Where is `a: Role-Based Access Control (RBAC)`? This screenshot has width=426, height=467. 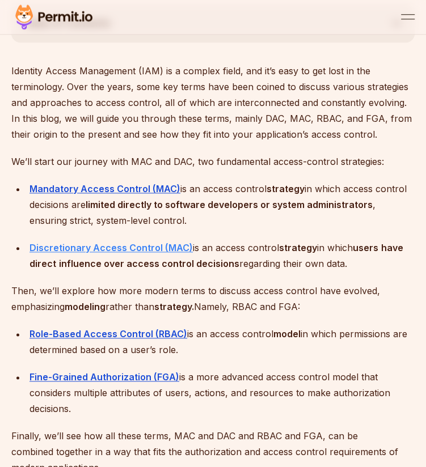
a: Role-Based Access Control (RBAC) is located at coordinates (108, 334).